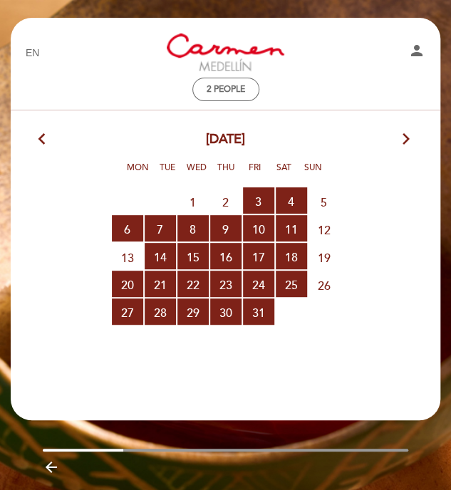 The image size is (451, 490). What do you see at coordinates (406, 140) in the screenshot?
I see `i: arrow_forward_ios` at bounding box center [406, 140].